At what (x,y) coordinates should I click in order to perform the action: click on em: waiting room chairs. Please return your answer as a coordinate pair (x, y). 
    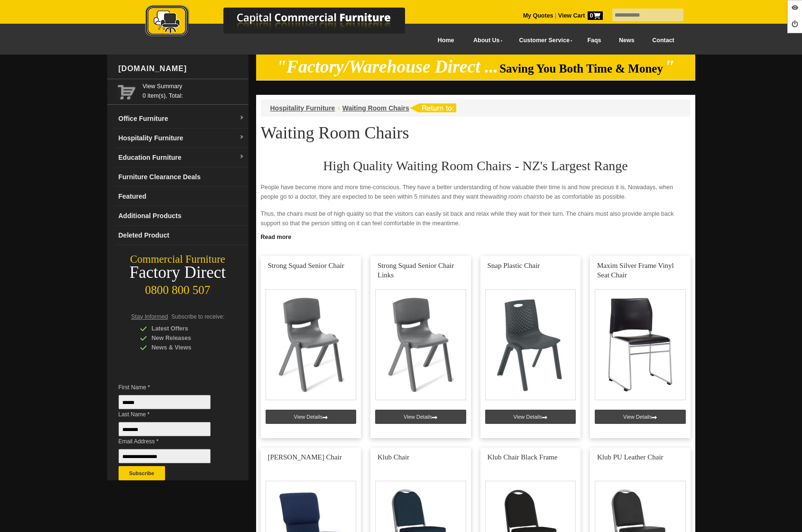
    Looking at the image, I should click on (514, 197).